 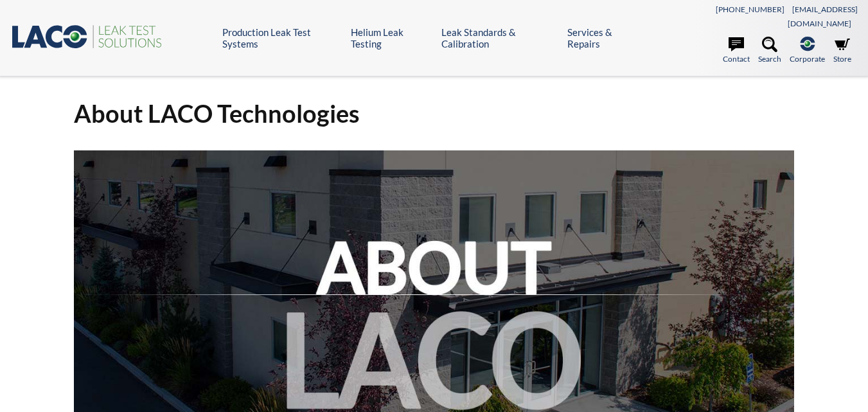 What do you see at coordinates (390, 38) in the screenshot?
I see `a: Helium Leak Testing` at bounding box center [390, 38].